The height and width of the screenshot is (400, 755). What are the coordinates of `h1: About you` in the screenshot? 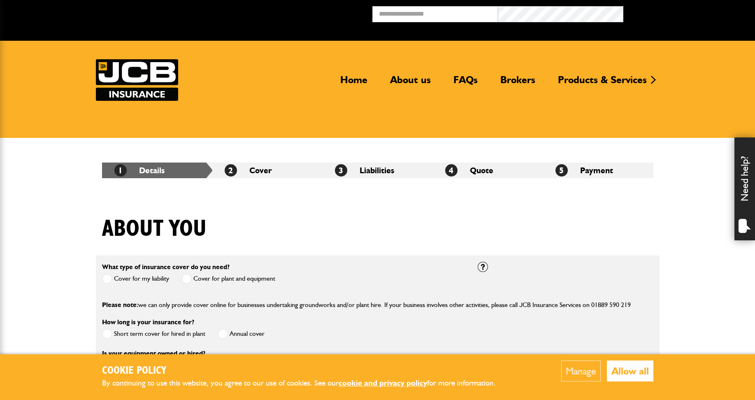 It's located at (154, 229).